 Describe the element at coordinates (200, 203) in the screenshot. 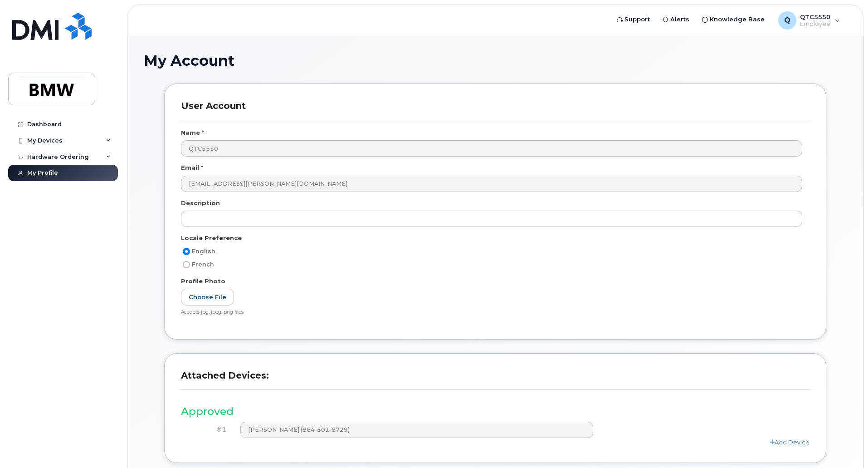

I see `label: Description` at that location.